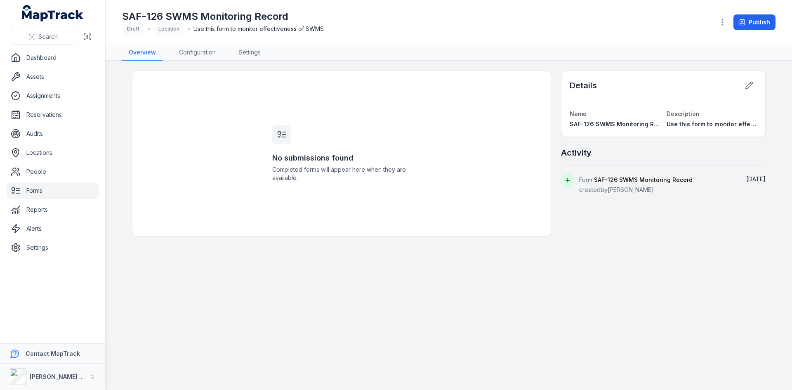 The height and width of the screenshot is (390, 792). Describe the element at coordinates (578, 113) in the screenshot. I see `span: Name` at that location.